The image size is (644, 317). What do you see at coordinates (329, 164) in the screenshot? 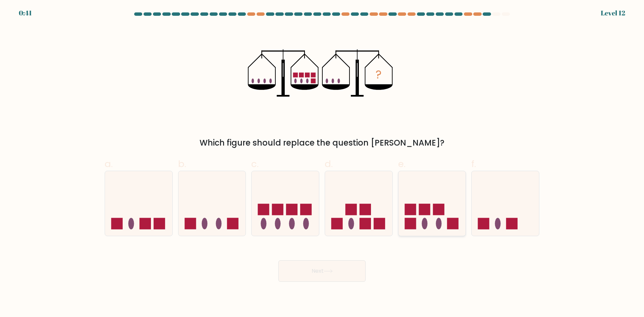
I see `span: d.` at bounding box center [329, 164].